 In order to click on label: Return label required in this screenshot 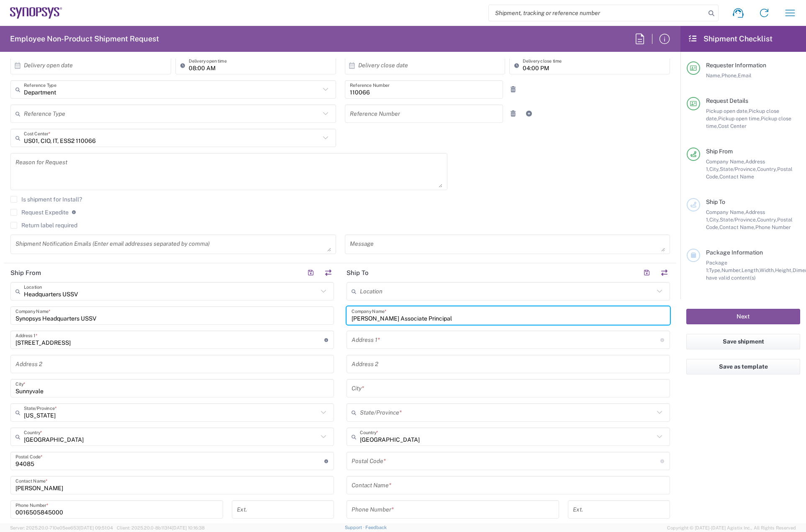, I will do `click(44, 225)`.